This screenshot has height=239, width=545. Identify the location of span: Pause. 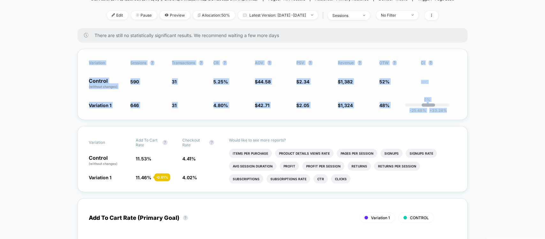
(144, 15).